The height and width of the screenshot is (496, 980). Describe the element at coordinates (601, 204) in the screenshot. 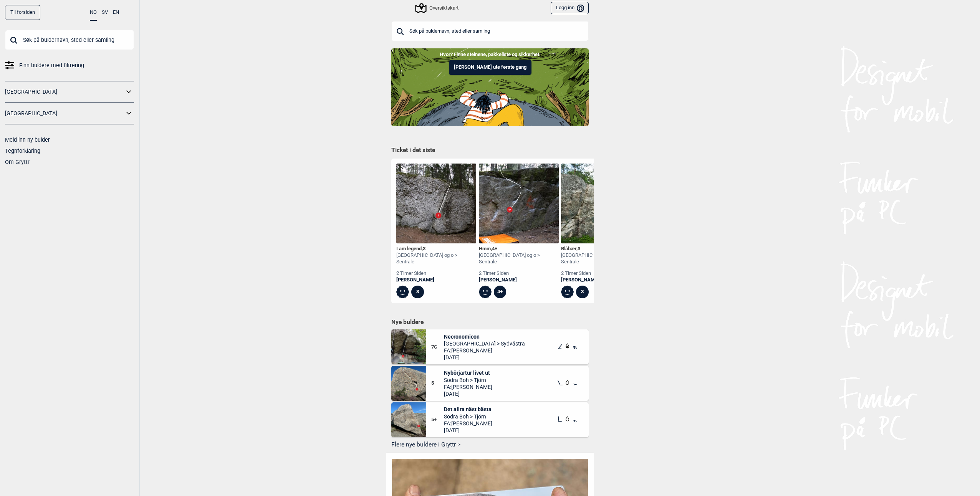

I see `img: Blabaer 200312` at that location.